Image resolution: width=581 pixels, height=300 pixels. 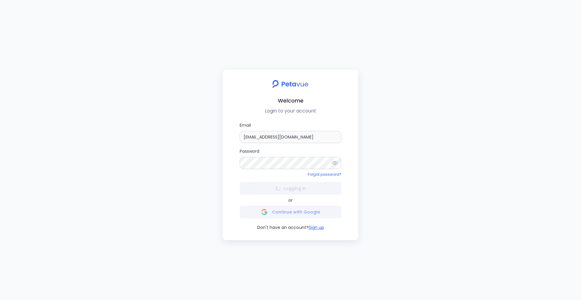 What do you see at coordinates (291, 200) in the screenshot?
I see `span: or` at bounding box center [291, 200].